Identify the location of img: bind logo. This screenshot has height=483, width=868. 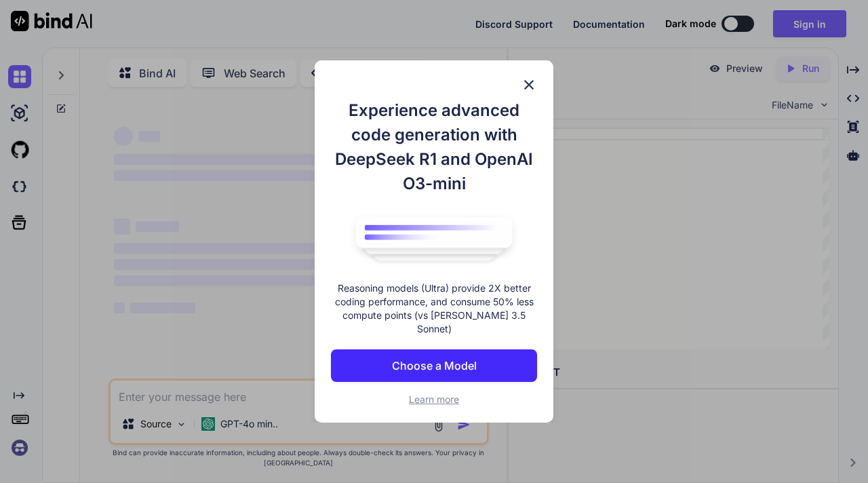
(434, 239).